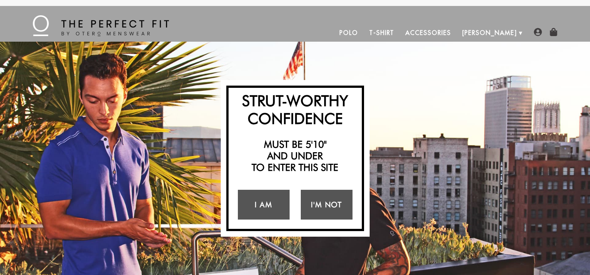 The width and height of the screenshot is (590, 275). What do you see at coordinates (264, 205) in the screenshot?
I see `a: I Am` at bounding box center [264, 205].